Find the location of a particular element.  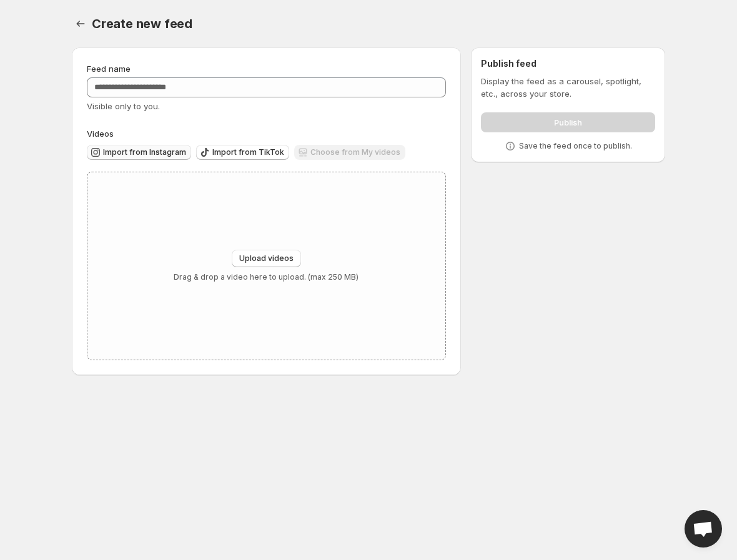

span: Videos is located at coordinates (100, 134).